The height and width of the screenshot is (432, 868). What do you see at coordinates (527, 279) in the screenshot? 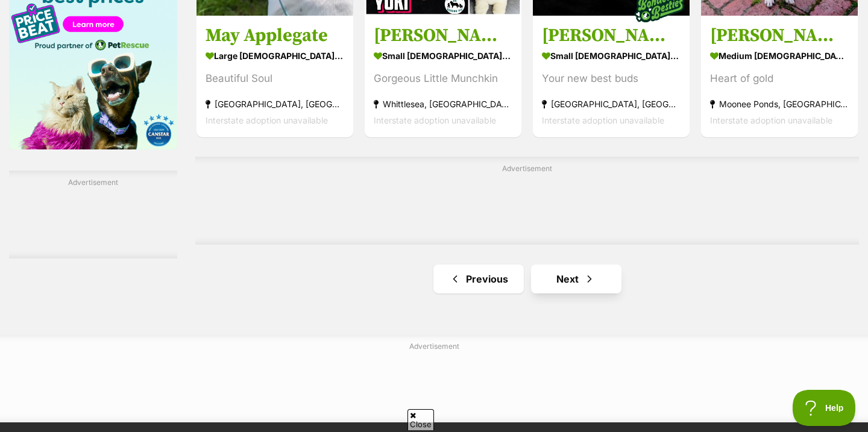
I see `nav: Pagination` at bounding box center [527, 279].